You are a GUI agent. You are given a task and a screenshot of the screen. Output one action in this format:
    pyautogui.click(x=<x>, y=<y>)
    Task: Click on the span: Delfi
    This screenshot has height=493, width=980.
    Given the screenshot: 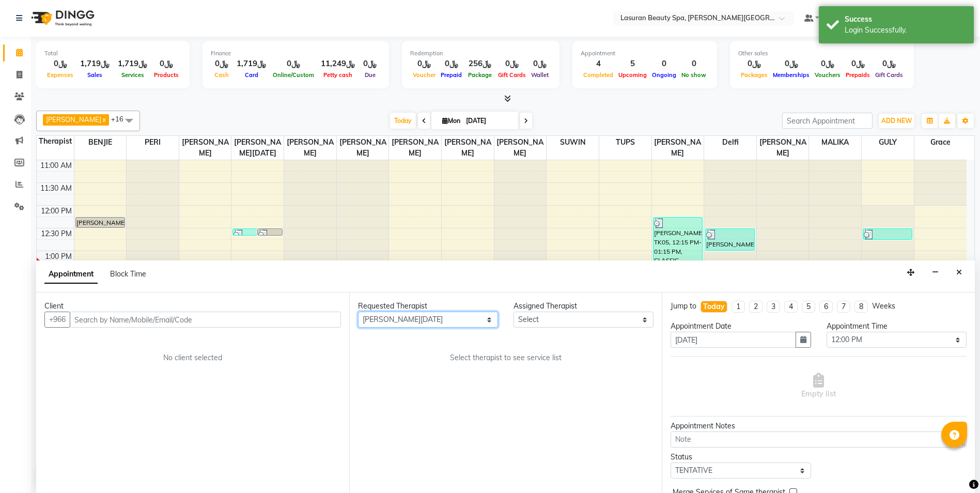 What is the action you would take?
    pyautogui.click(x=730, y=142)
    